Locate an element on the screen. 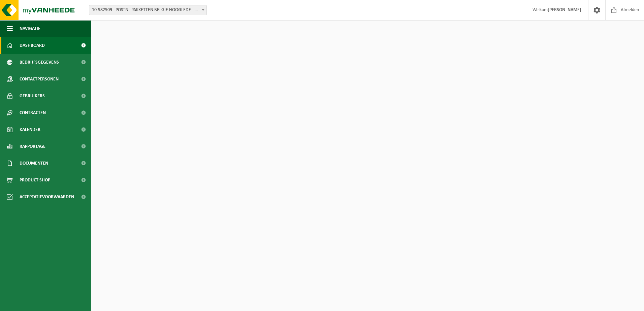  span: Product Shop is located at coordinates (35, 180).